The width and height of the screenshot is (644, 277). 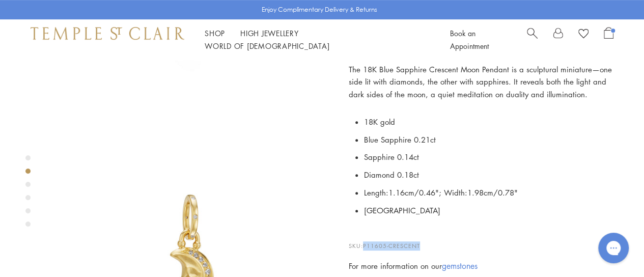 What do you see at coordinates (532, 40) in the screenshot?
I see `a: Search` at bounding box center [532, 40].